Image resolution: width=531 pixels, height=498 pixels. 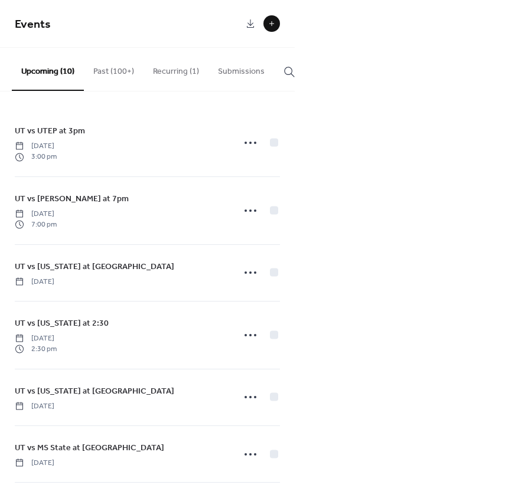 I want to click on button: Submissions, so click(x=241, y=68).